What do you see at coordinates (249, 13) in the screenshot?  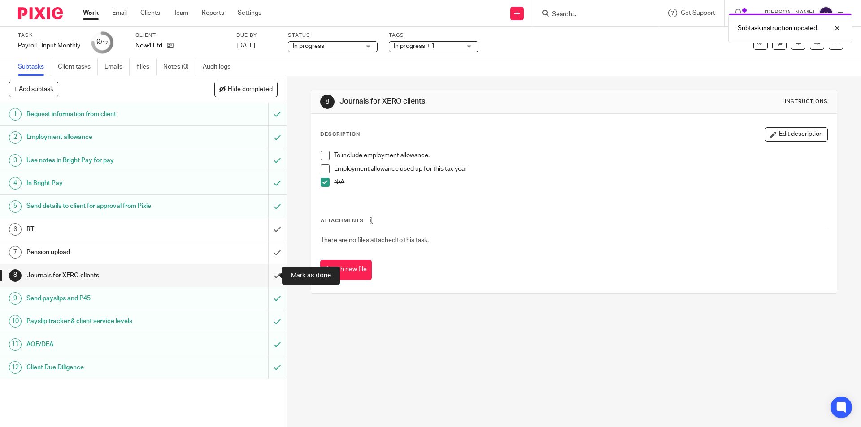 I see `a: Settings` at bounding box center [249, 13].